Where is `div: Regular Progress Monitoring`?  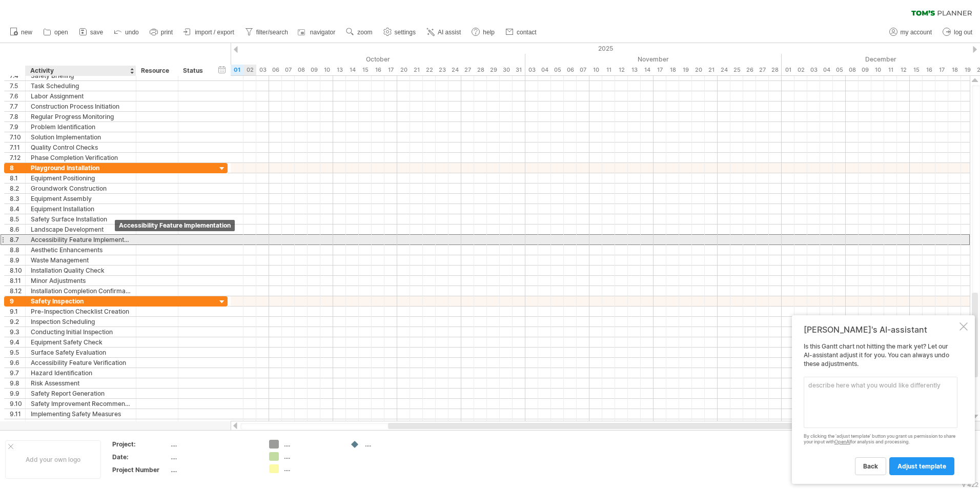 div: Regular Progress Monitoring is located at coordinates (81, 117).